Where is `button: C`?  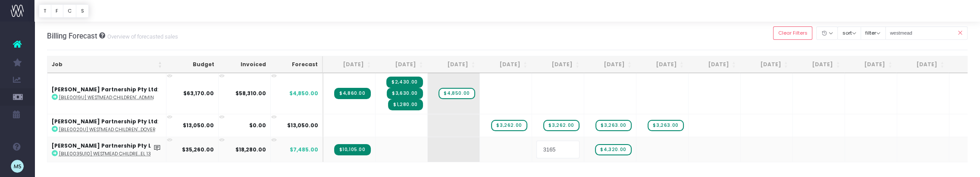
button: C is located at coordinates (70, 10).